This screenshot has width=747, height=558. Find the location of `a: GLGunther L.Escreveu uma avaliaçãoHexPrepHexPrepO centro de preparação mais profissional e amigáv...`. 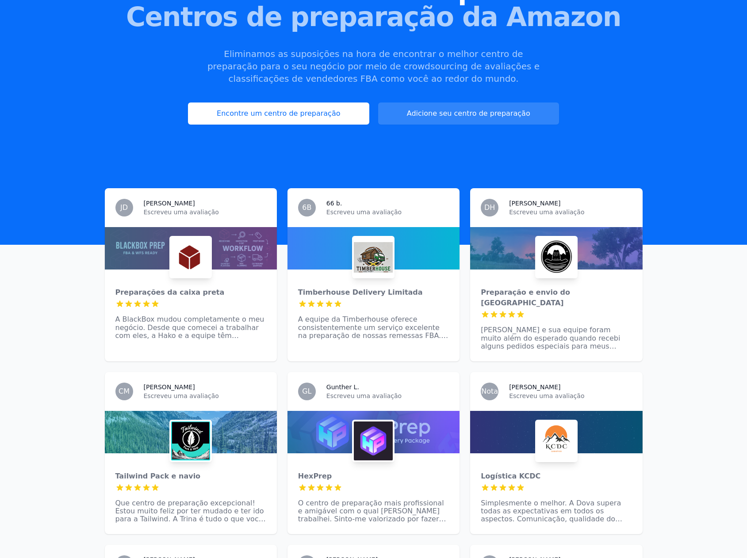

a: GLGunther L.Escreveu uma avaliaçãoHexPrepHexPrepO centro de preparação mais profissional e amigáv... is located at coordinates (373, 453).